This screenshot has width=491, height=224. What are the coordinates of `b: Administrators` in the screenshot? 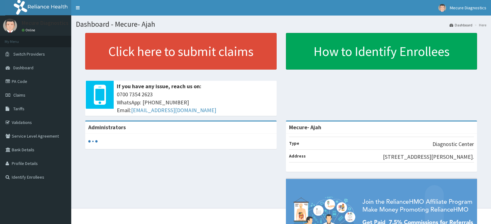 It's located at (107, 127).